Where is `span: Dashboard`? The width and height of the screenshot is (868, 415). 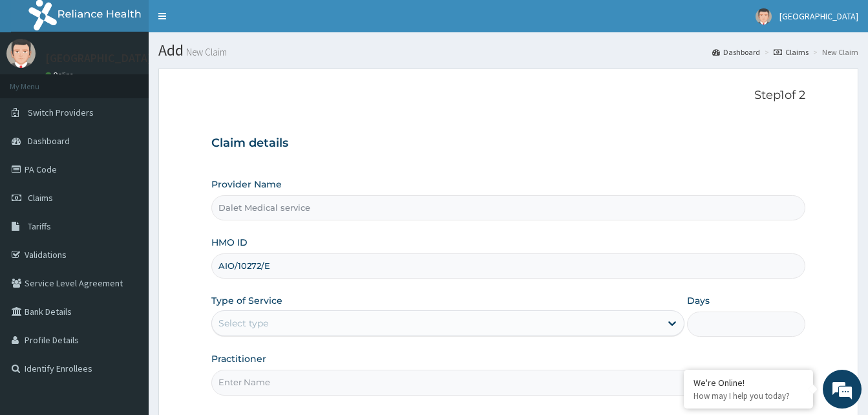
span: Dashboard is located at coordinates (48, 141).